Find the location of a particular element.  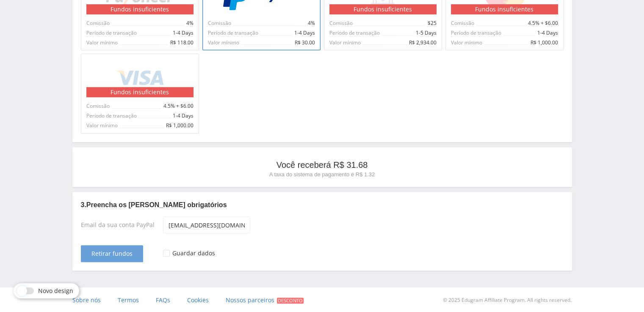

span: Novo design is located at coordinates (56, 291).